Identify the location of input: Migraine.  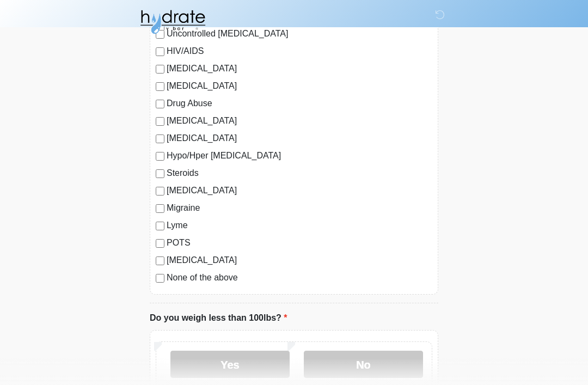
(160, 209).